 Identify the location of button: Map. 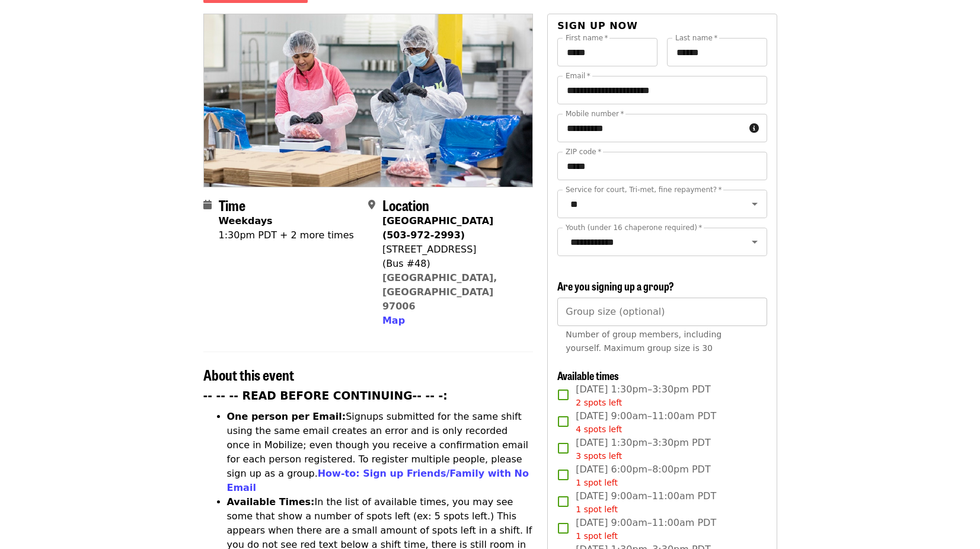
(394, 320).